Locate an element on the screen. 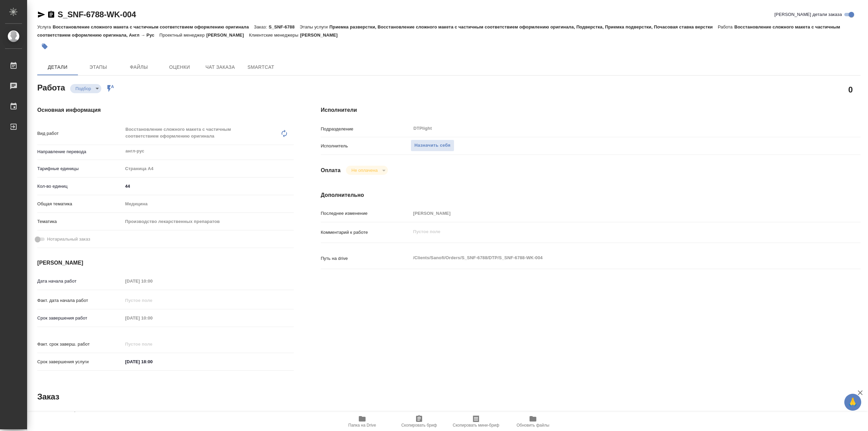 The image size is (868, 431). p: Срок завершения работ is located at coordinates (80, 318).